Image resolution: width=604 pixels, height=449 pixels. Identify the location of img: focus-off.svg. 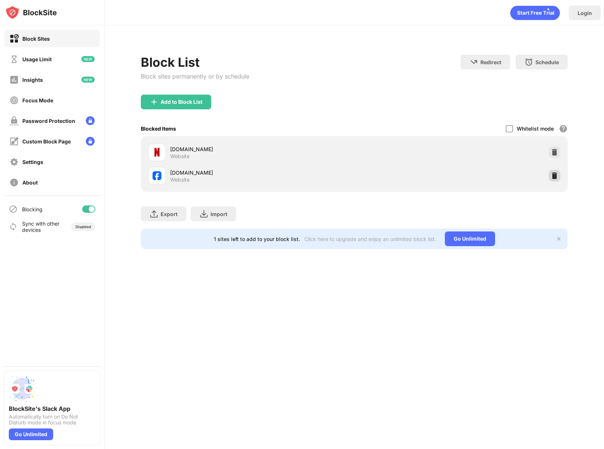
(14, 100).